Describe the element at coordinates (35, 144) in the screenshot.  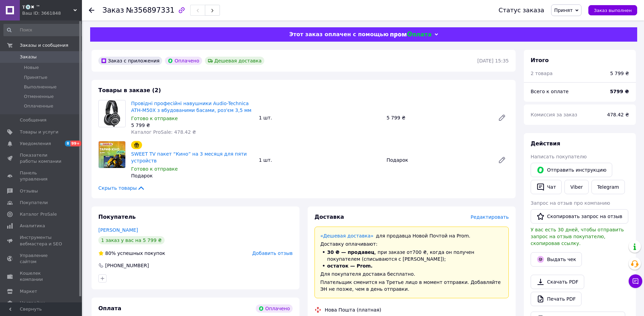
I see `span: Уведомления` at that location.